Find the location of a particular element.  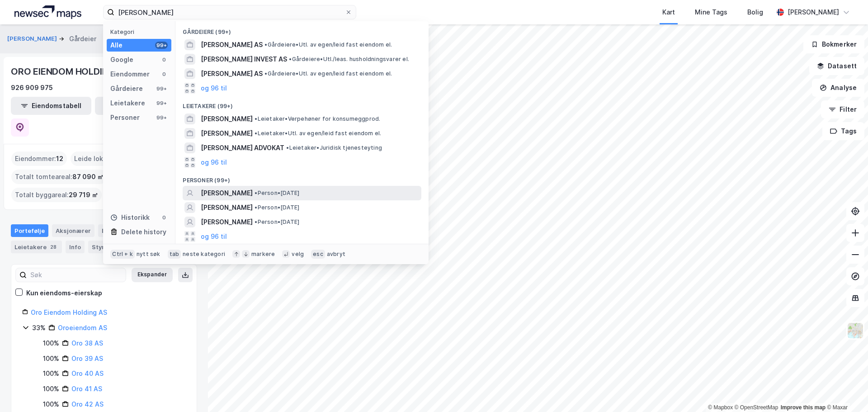

div: Bolig is located at coordinates (755, 12).